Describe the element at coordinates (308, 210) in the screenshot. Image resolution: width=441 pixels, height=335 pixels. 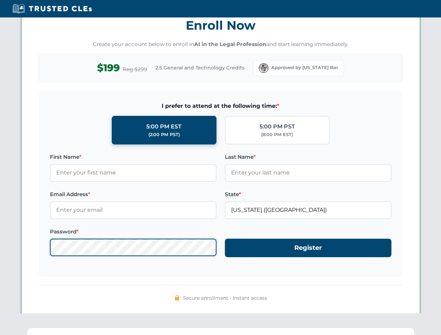
I see `input: Florida (FL)` at that location.